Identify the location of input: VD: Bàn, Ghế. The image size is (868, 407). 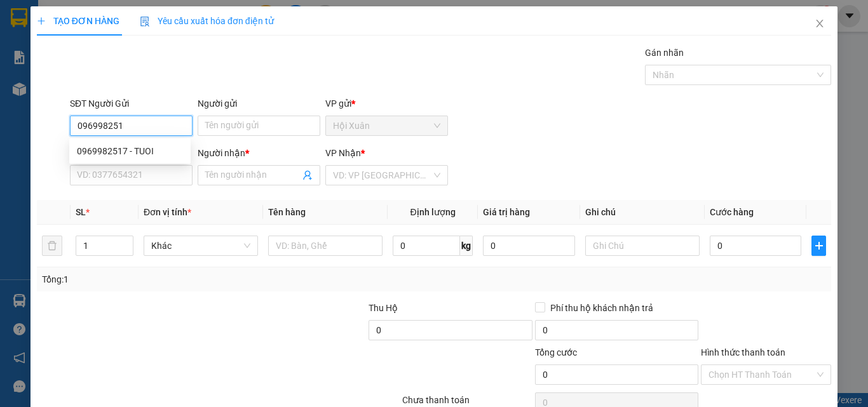
(325, 246).